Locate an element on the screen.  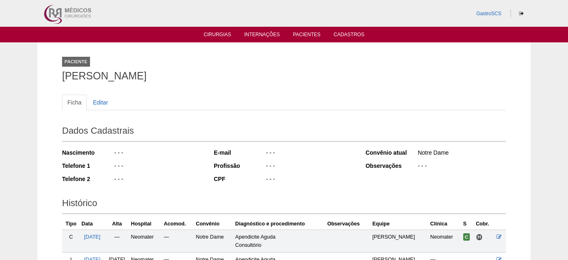
th: Tipo is located at coordinates (71, 224).